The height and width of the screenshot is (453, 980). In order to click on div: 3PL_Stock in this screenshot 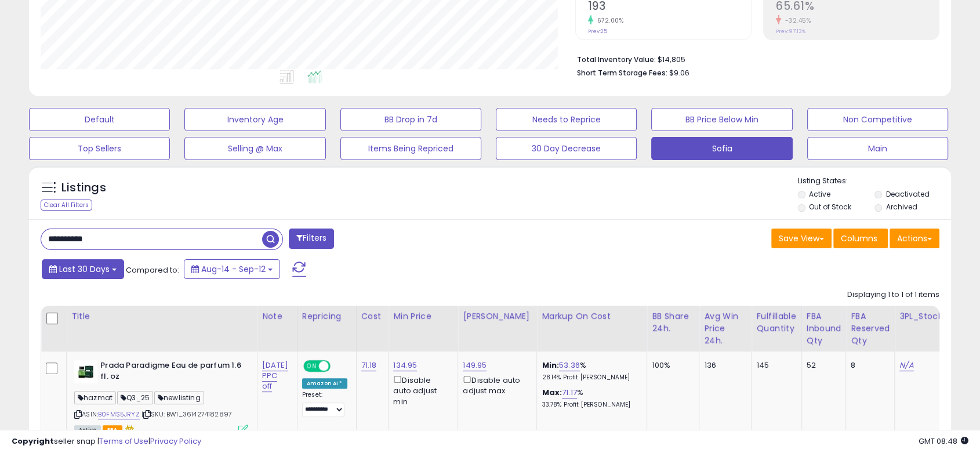, I will do `click(922, 316)`.